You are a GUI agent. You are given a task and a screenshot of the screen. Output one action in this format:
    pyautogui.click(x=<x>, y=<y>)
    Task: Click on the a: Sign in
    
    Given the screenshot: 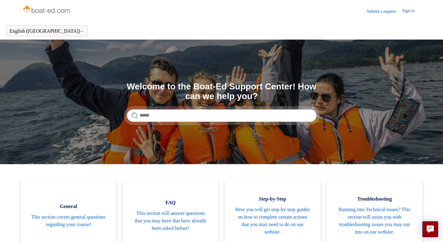 What is the action you would take?
    pyautogui.click(x=412, y=11)
    